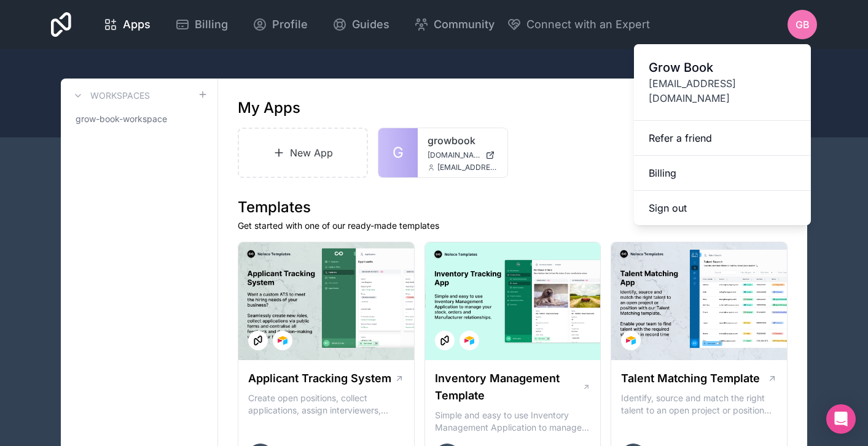 This screenshot has height=446, width=868. Describe the element at coordinates (512, 207) in the screenshot. I see `h1: Templates` at that location.